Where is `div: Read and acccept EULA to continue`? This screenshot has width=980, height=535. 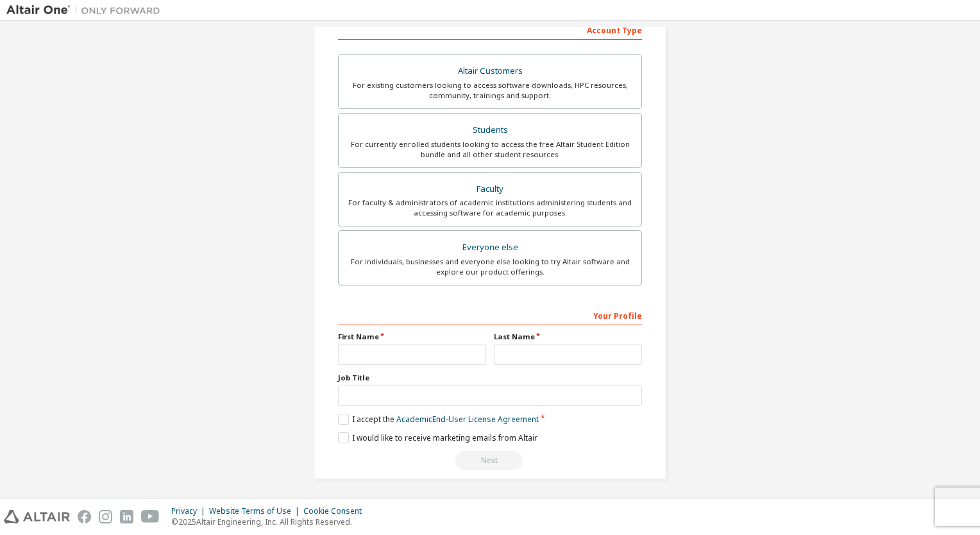 div: Read and acccept EULA to continue is located at coordinates (490, 460).